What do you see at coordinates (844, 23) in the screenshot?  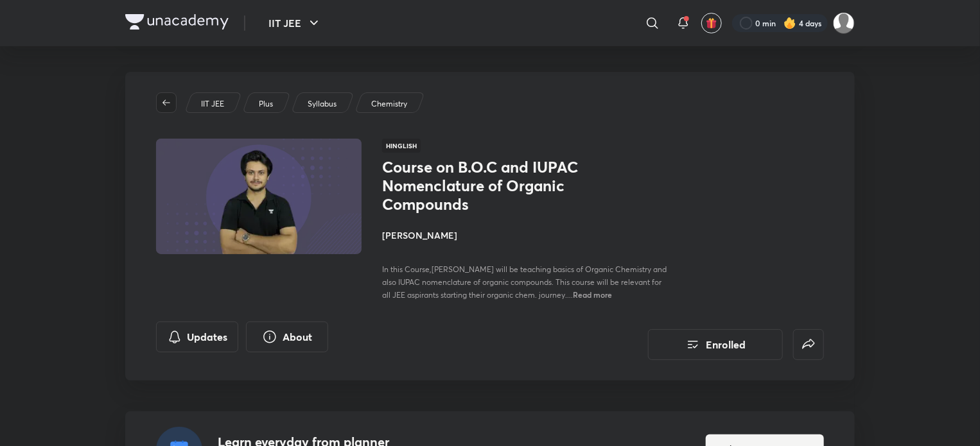 I see `img: Ritam Pramanik` at bounding box center [844, 23].